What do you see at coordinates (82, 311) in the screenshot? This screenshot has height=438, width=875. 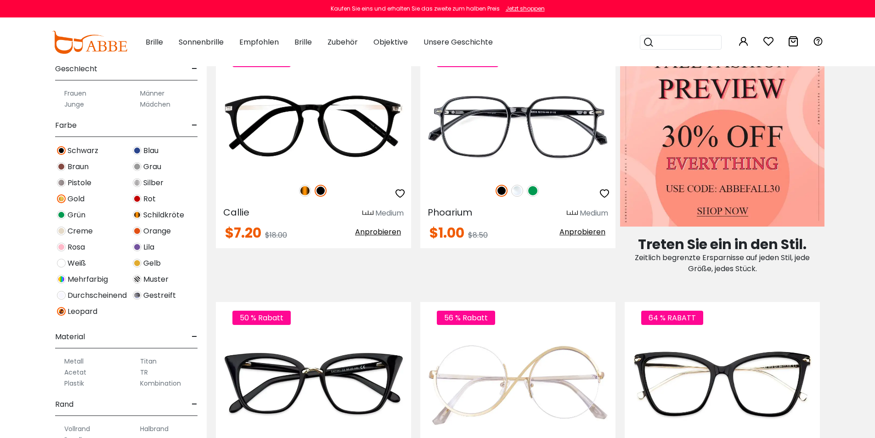 I see `font: Leopard` at bounding box center [82, 311].